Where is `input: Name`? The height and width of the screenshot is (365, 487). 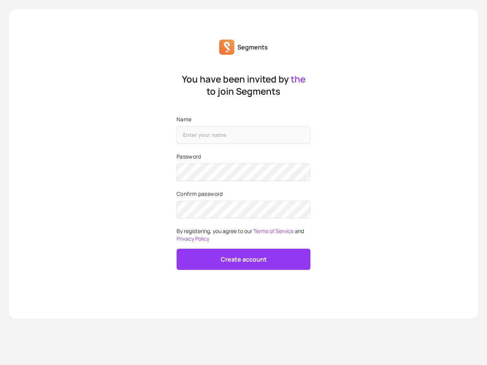
input: Name is located at coordinates (244, 135).